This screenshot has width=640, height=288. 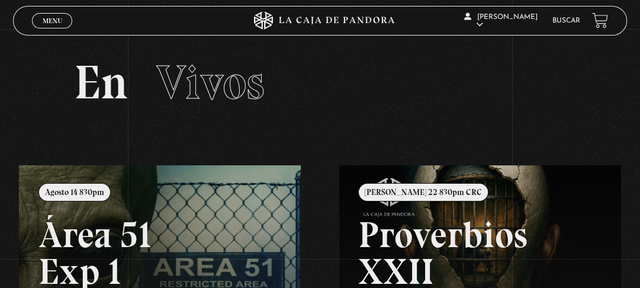 I want to click on span: Vivos, so click(x=210, y=82).